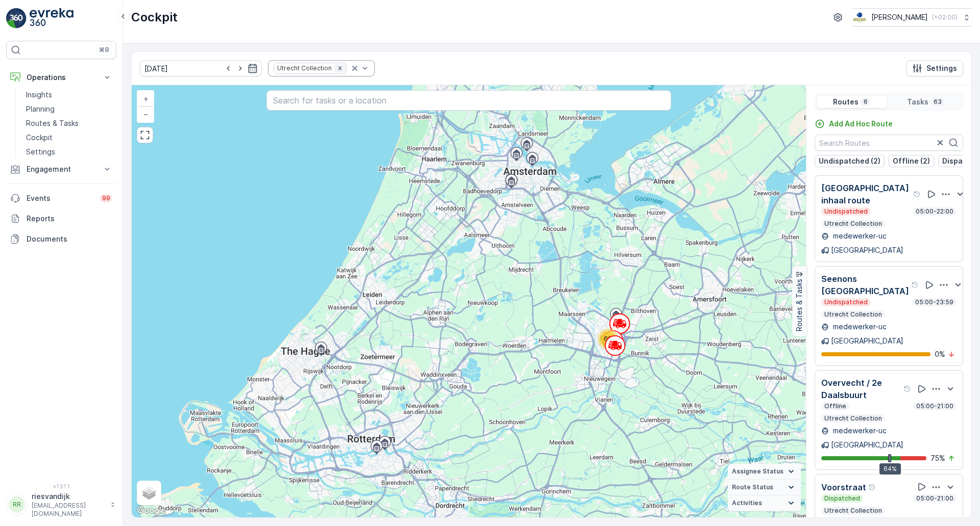 The height and width of the screenshot is (526, 980). What do you see at coordinates (68, 496) in the screenshot?
I see `p: riesvandijk` at bounding box center [68, 496].